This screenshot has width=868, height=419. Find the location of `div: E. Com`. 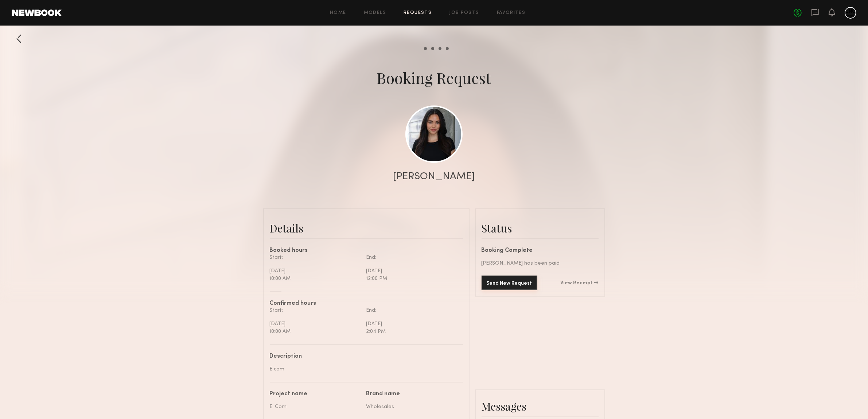

div: E. Com is located at coordinates (315, 407).